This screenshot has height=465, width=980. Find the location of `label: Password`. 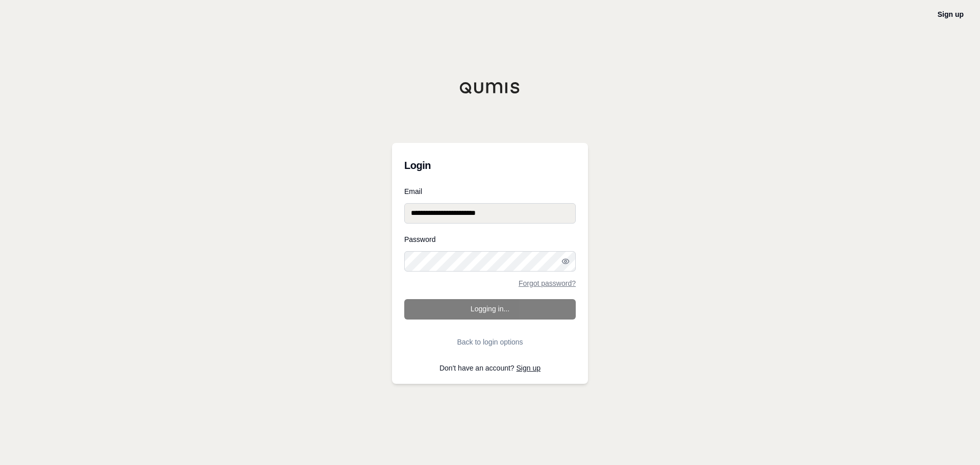

label: Password is located at coordinates (490, 239).